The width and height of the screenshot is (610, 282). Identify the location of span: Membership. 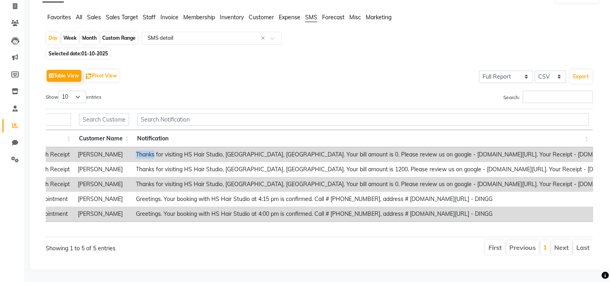
(199, 17).